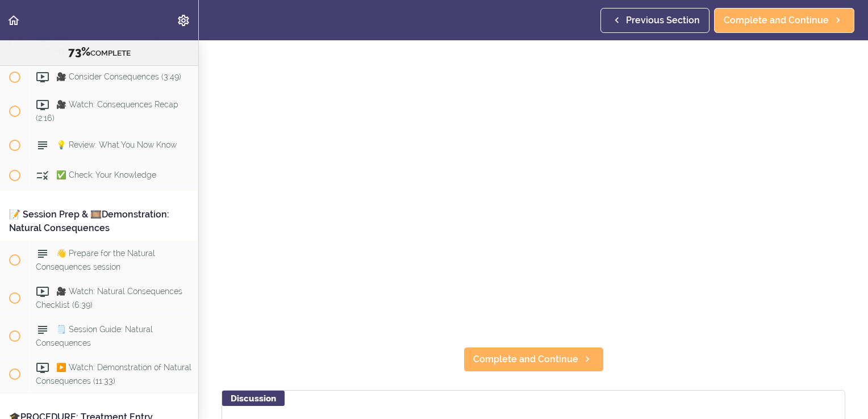 The image size is (868, 419). What do you see at coordinates (109, 297) in the screenshot?
I see `span: 🎥 Watch: Natural Consequences Checklist (6:39)` at bounding box center [109, 297].